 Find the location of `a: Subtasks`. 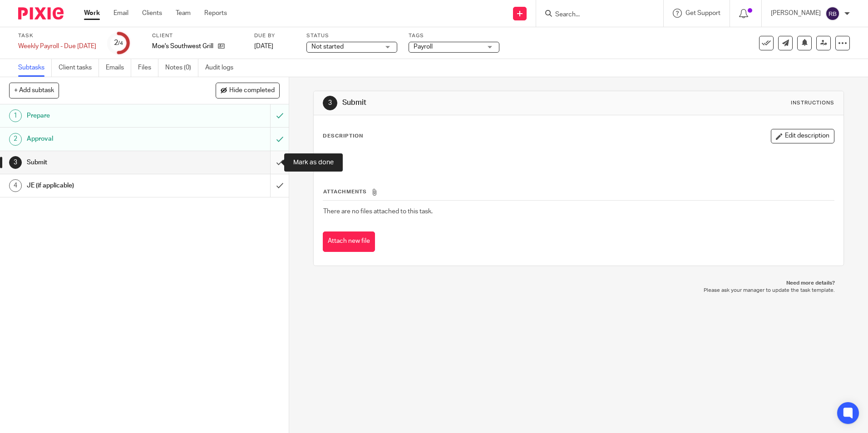

a: Subtasks is located at coordinates (35, 68).